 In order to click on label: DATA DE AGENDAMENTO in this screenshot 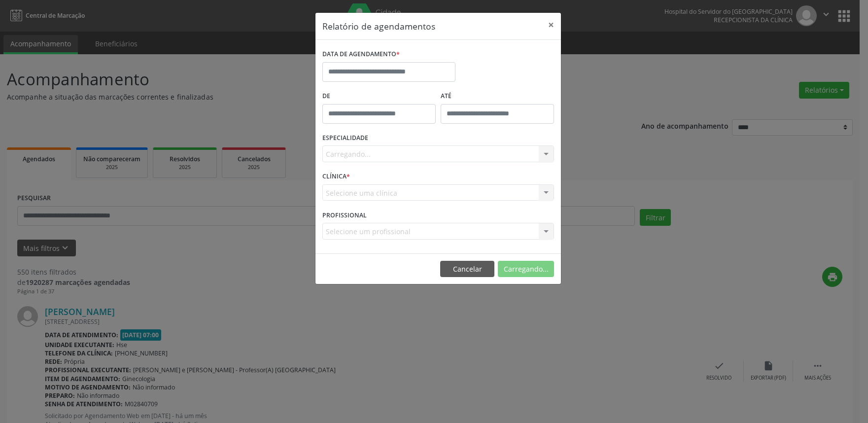, I will do `click(360, 54)`.